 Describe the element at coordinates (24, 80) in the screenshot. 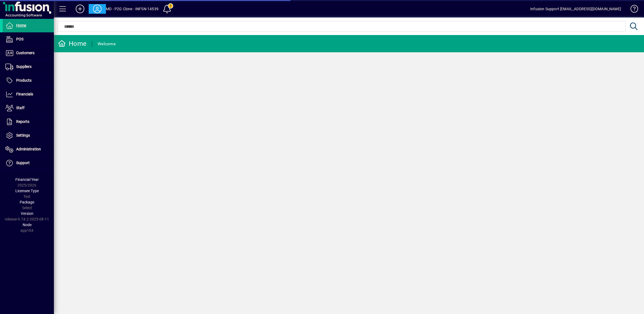

I see `span: Products` at that location.